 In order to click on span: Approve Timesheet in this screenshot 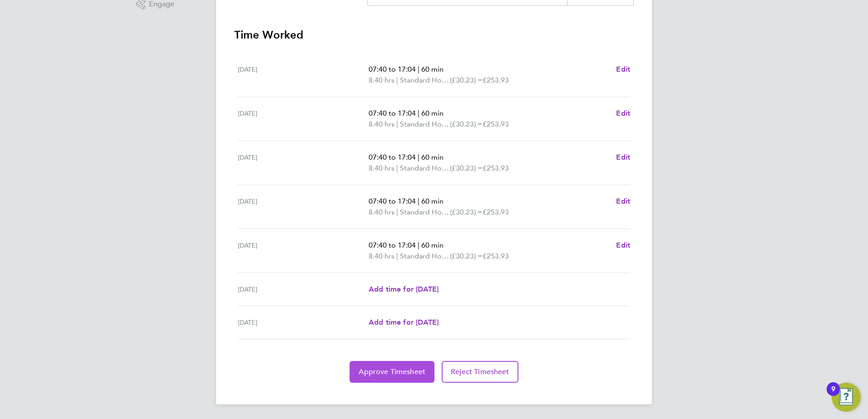, I will do `click(392, 372)`.